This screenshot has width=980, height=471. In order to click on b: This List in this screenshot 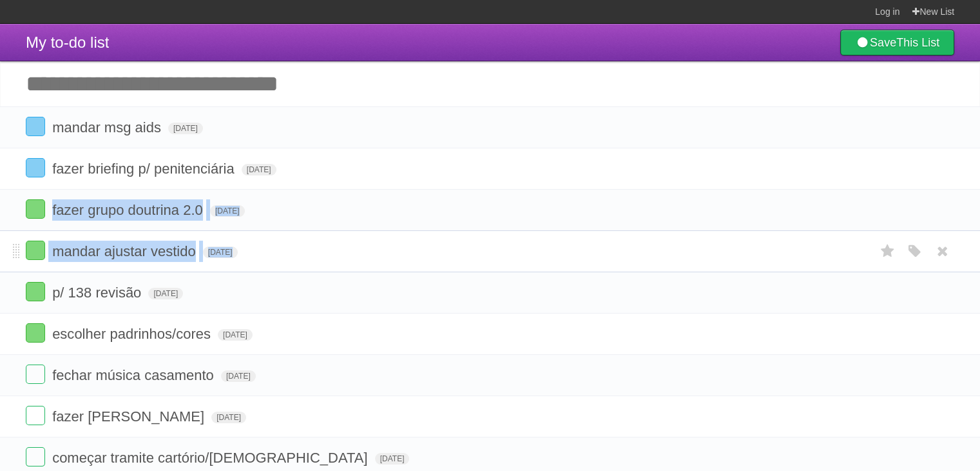, I will do `click(918, 42)`.